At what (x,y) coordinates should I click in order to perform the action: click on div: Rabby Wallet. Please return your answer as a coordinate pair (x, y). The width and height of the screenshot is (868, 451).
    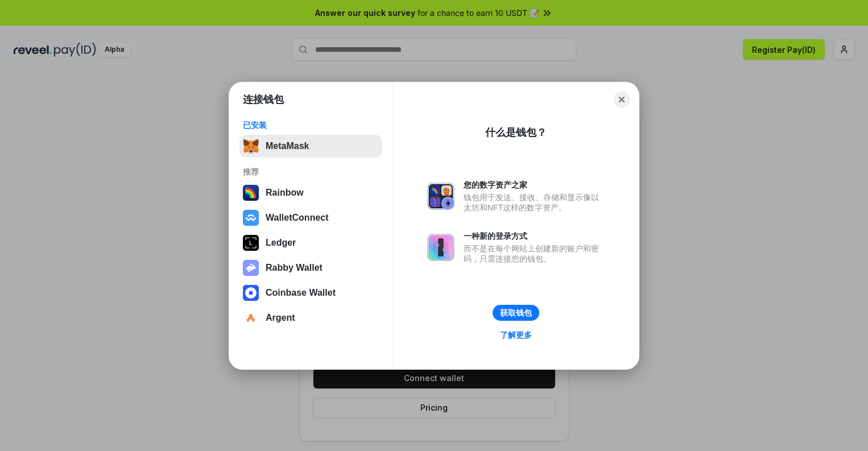
    Looking at the image, I should click on (294, 268).